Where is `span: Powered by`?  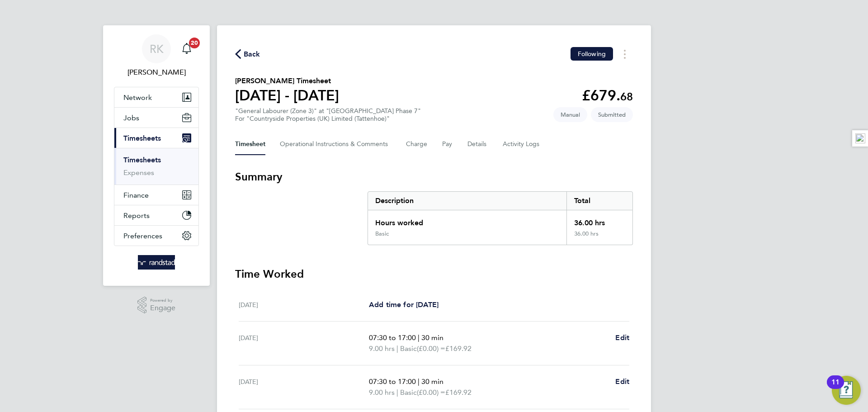
span: Powered by is located at coordinates (163, 300).